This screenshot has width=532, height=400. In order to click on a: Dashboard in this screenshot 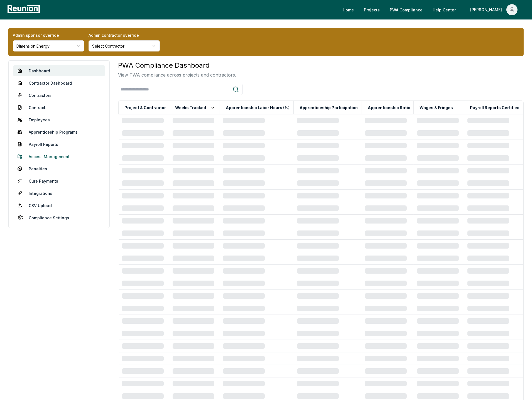, I will do `click(59, 71)`.